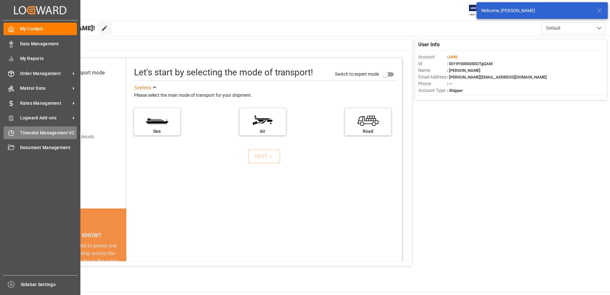 This screenshot has height=295, width=610. What do you see at coordinates (553, 28) in the screenshot?
I see `span: Default` at bounding box center [553, 28].